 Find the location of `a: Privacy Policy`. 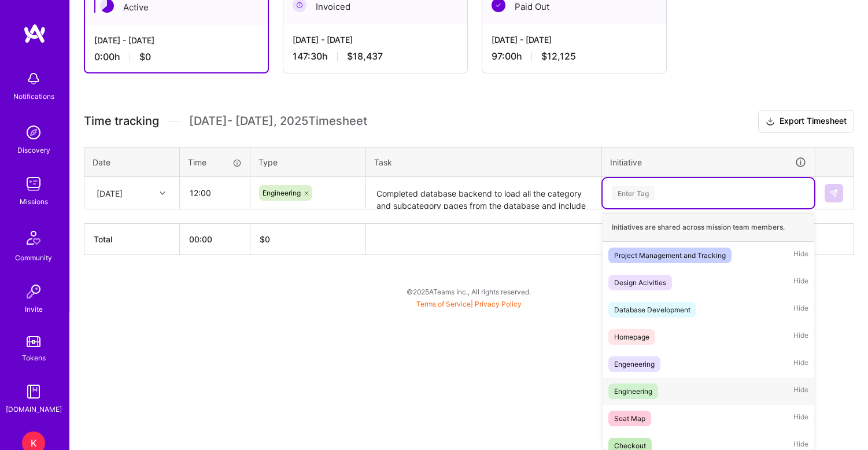

a: Privacy Policy is located at coordinates (498, 303).